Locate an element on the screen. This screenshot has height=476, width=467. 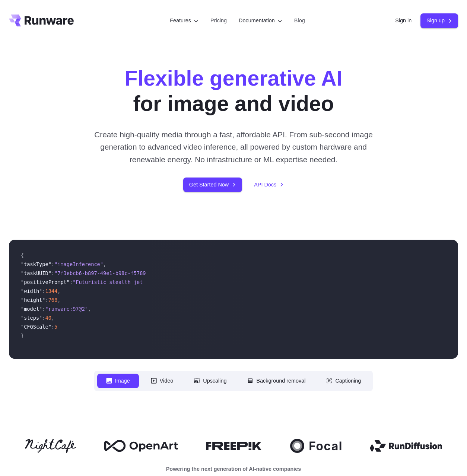
span: "width" is located at coordinates (31, 291).